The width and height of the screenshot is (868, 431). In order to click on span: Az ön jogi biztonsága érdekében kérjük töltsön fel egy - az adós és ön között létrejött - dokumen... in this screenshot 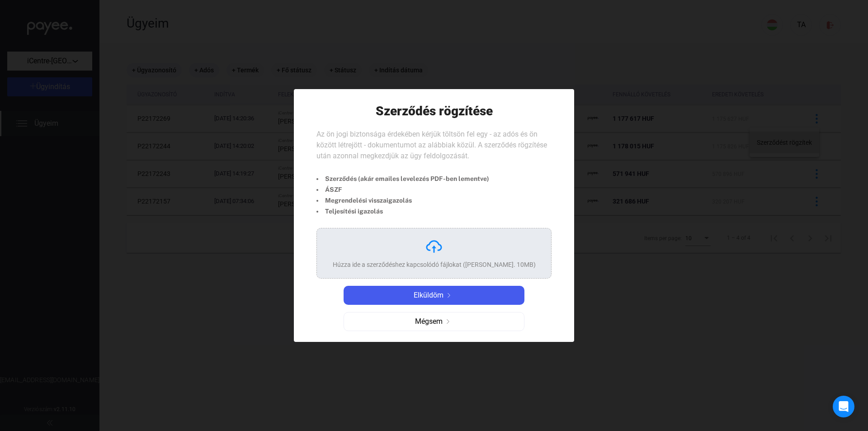, I will do `click(431, 145)`.